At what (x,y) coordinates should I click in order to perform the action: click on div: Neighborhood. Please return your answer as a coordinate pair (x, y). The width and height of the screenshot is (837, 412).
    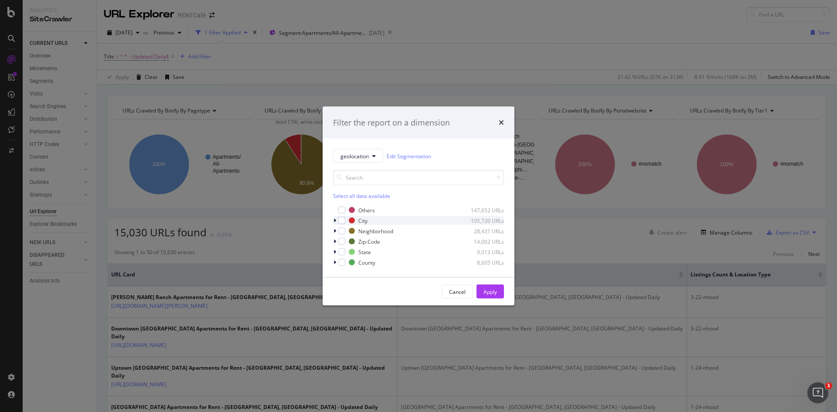
    Looking at the image, I should click on (376, 231).